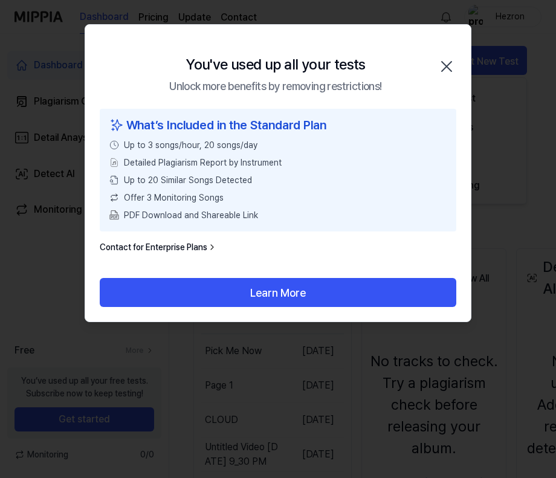 Image resolution: width=556 pixels, height=478 pixels. What do you see at coordinates (275, 86) in the screenshot?
I see `div: Unlock more benefits by removing restrictions!` at bounding box center [275, 86].